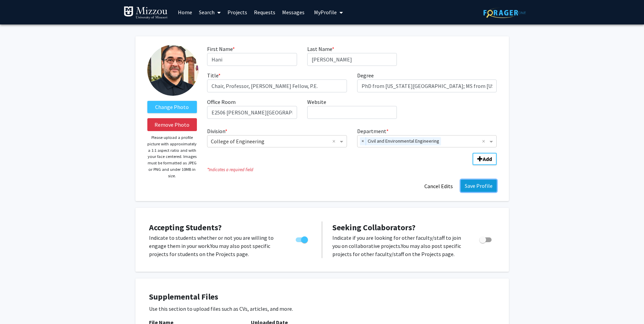 The width and height of the screenshot is (644, 324). What do you see at coordinates (294, 12) in the screenshot?
I see `a: Messages` at bounding box center [294, 12].